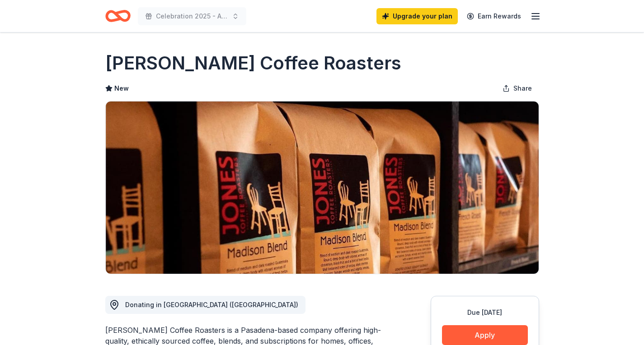 The height and width of the screenshot is (345, 644). Describe the element at coordinates (417, 16) in the screenshot. I see `a: Upgrade your plan` at that location.